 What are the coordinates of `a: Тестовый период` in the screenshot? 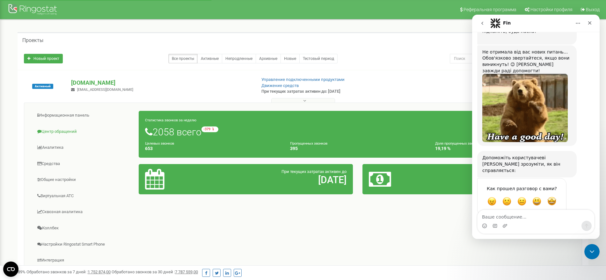 It's located at (318, 59).